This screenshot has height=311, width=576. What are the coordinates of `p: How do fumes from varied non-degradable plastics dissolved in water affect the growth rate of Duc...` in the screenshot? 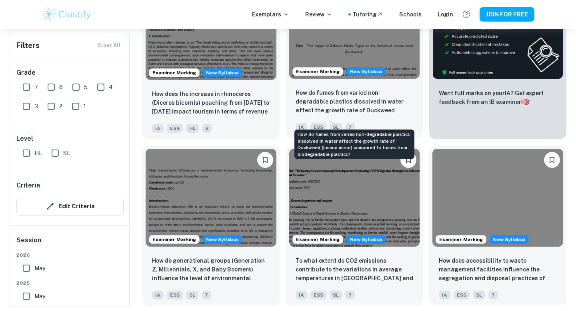 It's located at (354, 102).